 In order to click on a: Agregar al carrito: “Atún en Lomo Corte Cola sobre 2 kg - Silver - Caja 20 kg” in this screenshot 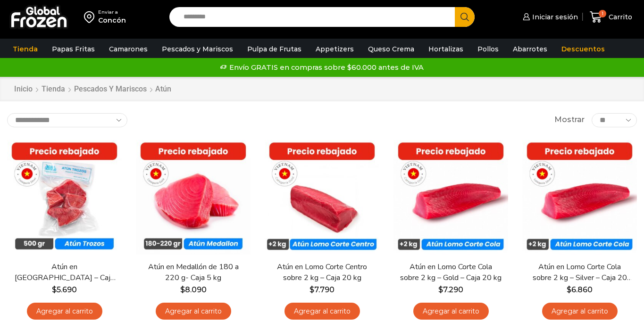, I will do `click(580, 311)`.